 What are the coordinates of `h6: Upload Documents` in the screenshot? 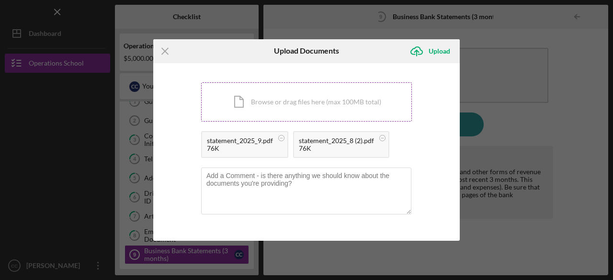 It's located at (307, 51).